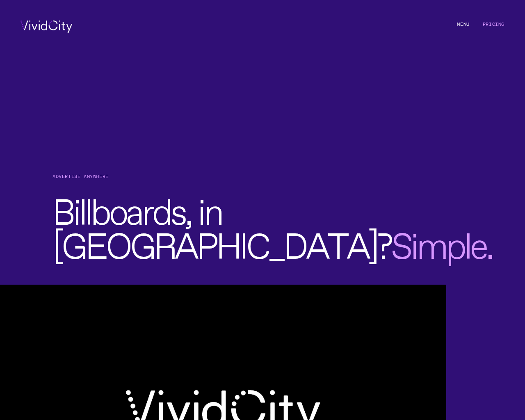 Image resolution: width=525 pixels, height=420 pixels. What do you see at coordinates (438, 241) in the screenshot?
I see `span: Simple` at bounding box center [438, 241].